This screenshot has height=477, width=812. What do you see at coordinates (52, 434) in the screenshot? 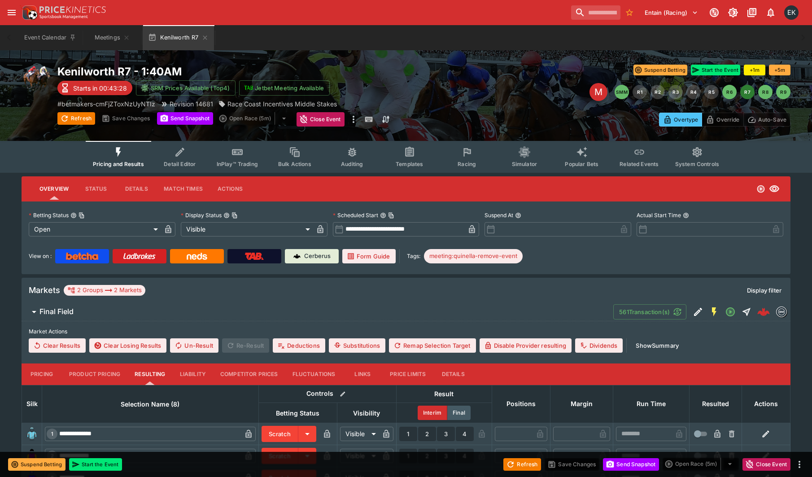
I see `span: 1` at bounding box center [52, 434].